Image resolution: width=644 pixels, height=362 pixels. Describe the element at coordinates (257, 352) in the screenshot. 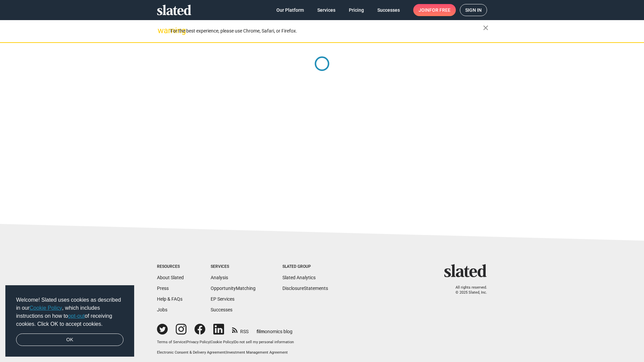

I see `a: Investment Management Agreement` at that location.